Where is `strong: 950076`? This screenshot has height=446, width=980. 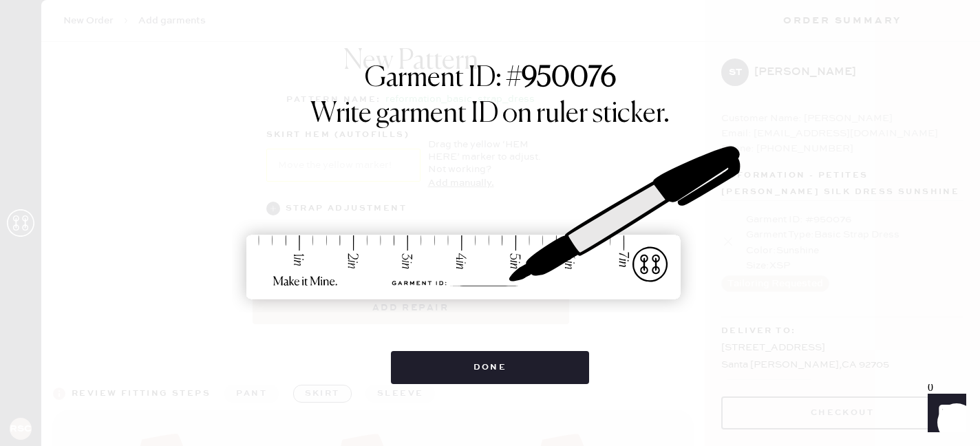
strong: 950076 is located at coordinates (569, 79).